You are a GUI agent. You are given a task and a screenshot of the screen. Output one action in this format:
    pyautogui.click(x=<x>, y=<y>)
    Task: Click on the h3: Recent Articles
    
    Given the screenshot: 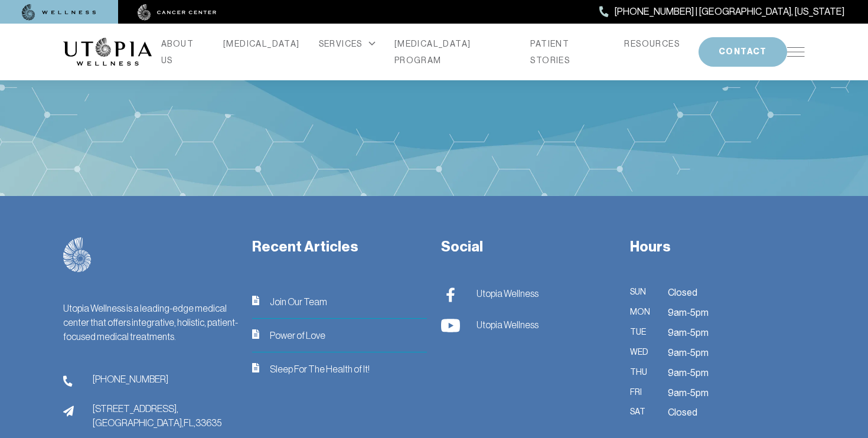 What is the action you would take?
    pyautogui.click(x=340, y=247)
    